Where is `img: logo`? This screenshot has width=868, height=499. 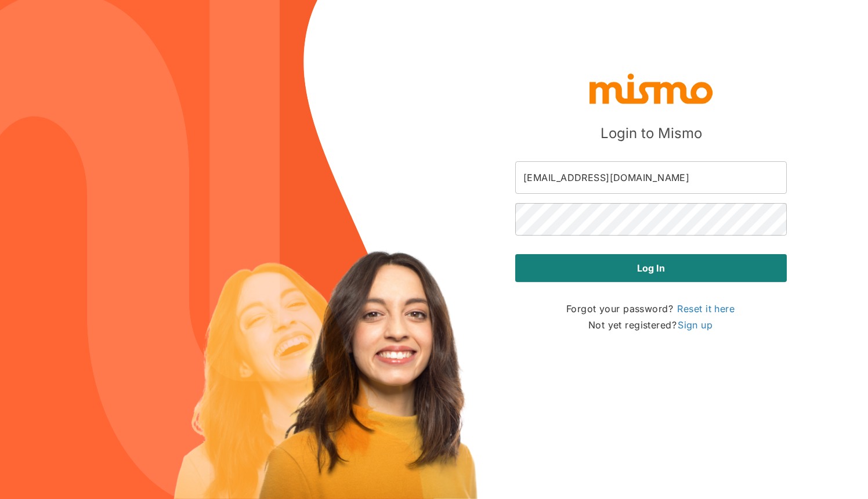
img: logo is located at coordinates (651, 88).